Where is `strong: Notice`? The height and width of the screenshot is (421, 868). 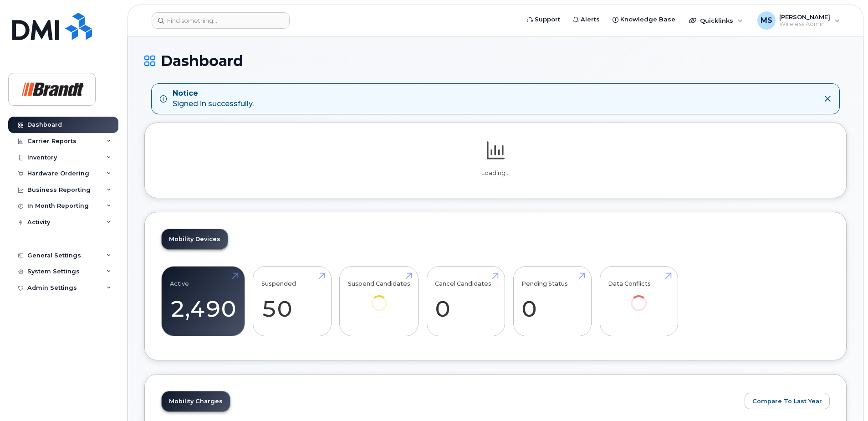 strong: Notice is located at coordinates (213, 93).